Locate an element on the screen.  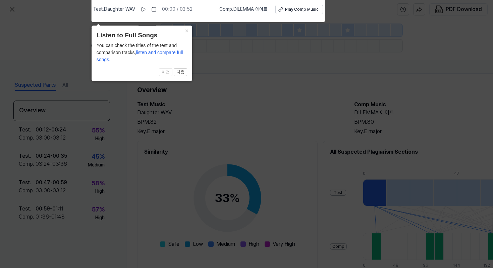
button: Close is located at coordinates (187, 30).